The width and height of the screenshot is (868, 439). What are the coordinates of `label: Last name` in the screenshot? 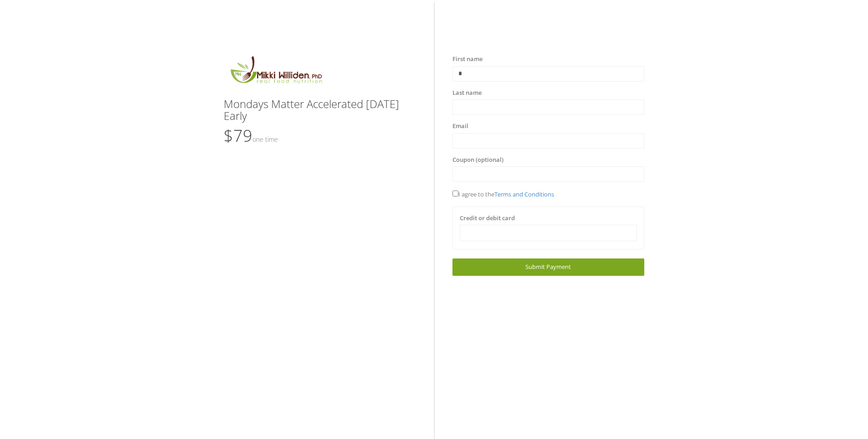 It's located at (467, 93).